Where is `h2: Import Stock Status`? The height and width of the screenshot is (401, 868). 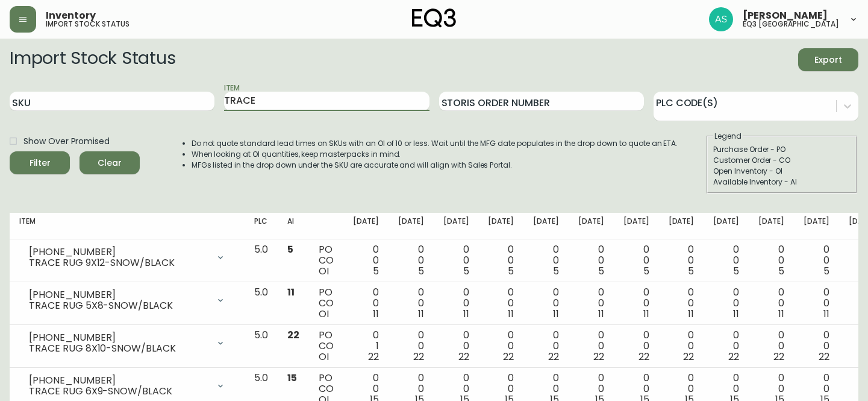
h2: Import Stock Status is located at coordinates (92, 59).